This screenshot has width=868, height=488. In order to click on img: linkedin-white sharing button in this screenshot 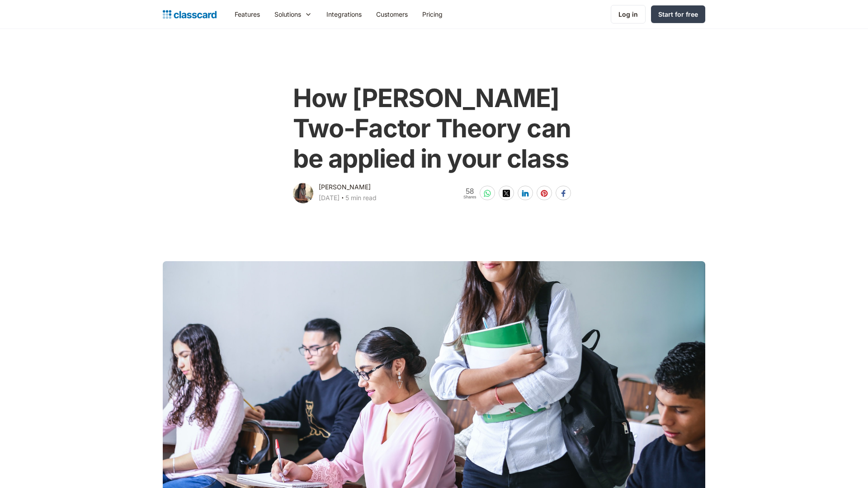, I will do `click(525, 193)`.